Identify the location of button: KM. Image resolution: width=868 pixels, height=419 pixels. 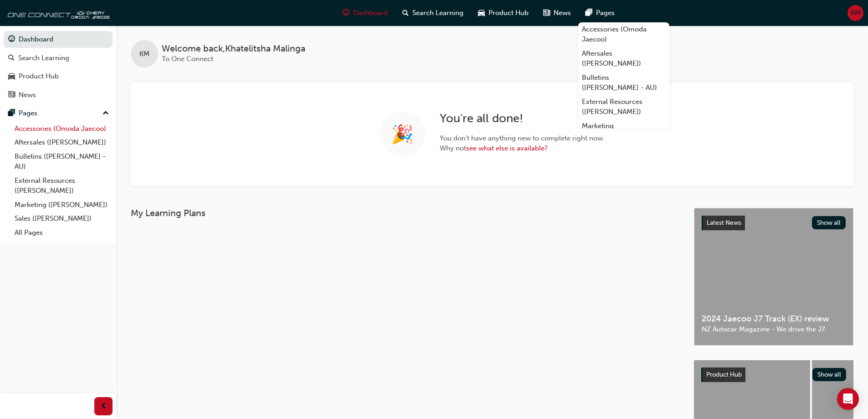
(855, 13).